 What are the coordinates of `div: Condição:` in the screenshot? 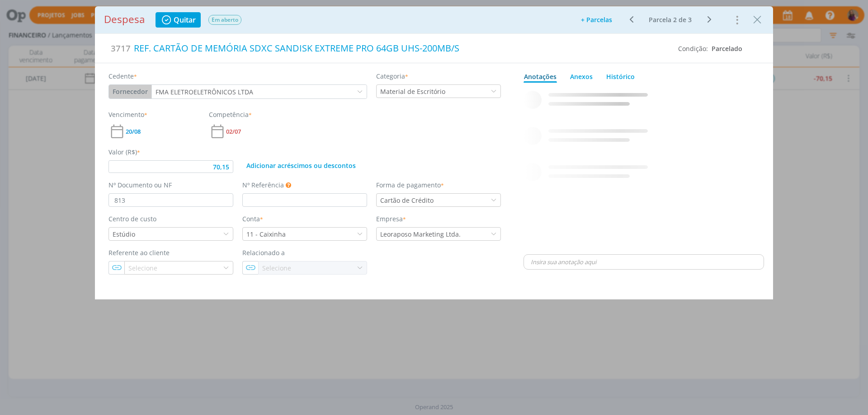 It's located at (710, 48).